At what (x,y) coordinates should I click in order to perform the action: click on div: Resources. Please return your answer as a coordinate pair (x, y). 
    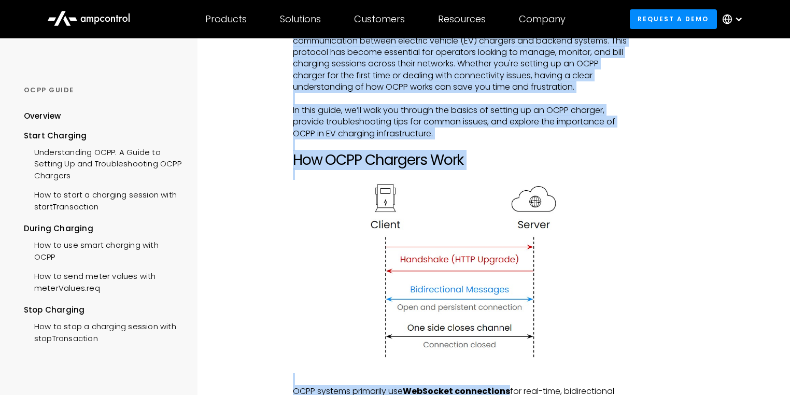
    Looking at the image, I should click on (462, 19).